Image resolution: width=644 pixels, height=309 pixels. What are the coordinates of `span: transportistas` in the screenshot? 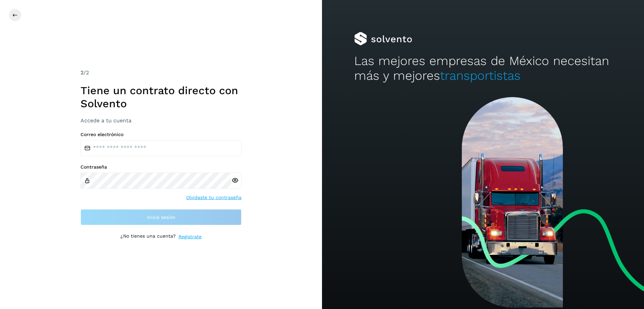 It's located at (480, 76).